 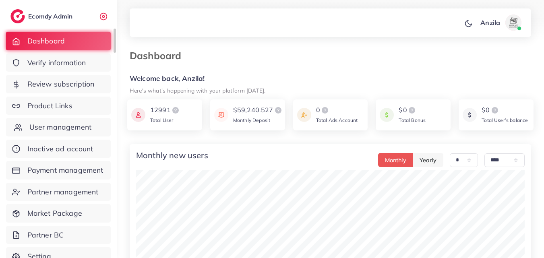 I want to click on span: User management, so click(x=60, y=127).